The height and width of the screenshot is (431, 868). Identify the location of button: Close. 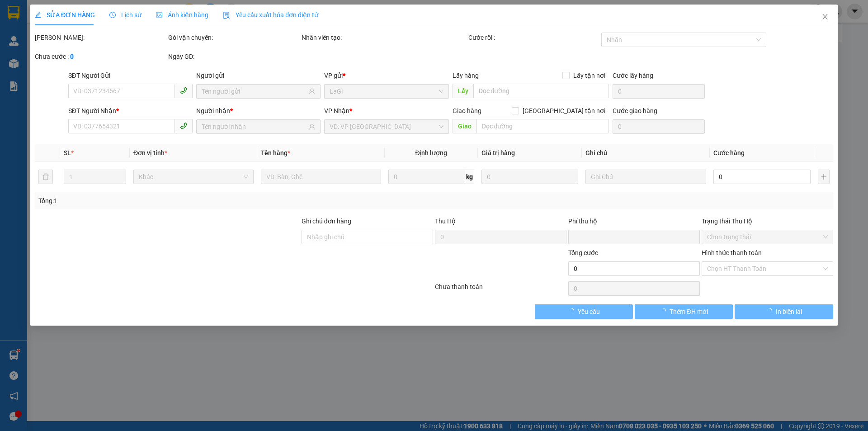
(825, 17).